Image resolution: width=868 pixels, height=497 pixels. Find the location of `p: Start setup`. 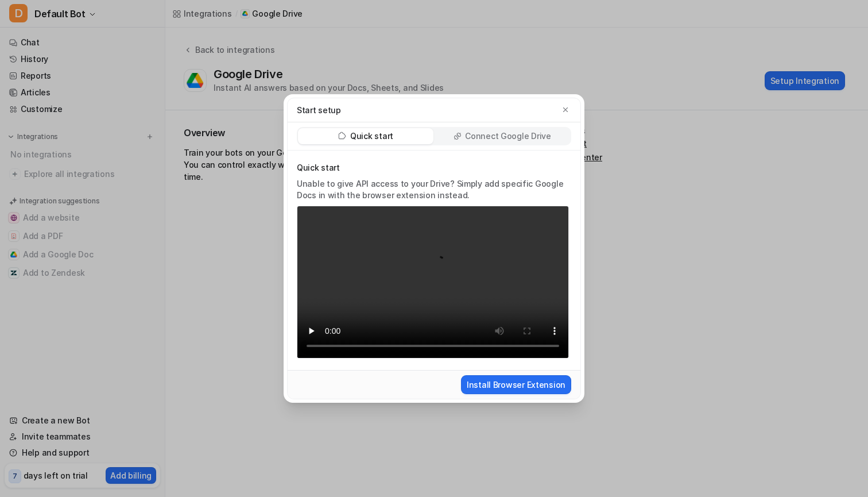

p: Start setup is located at coordinates (318, 110).